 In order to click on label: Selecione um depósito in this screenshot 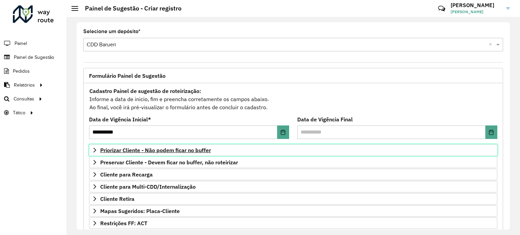, I will do `click(112, 31)`.